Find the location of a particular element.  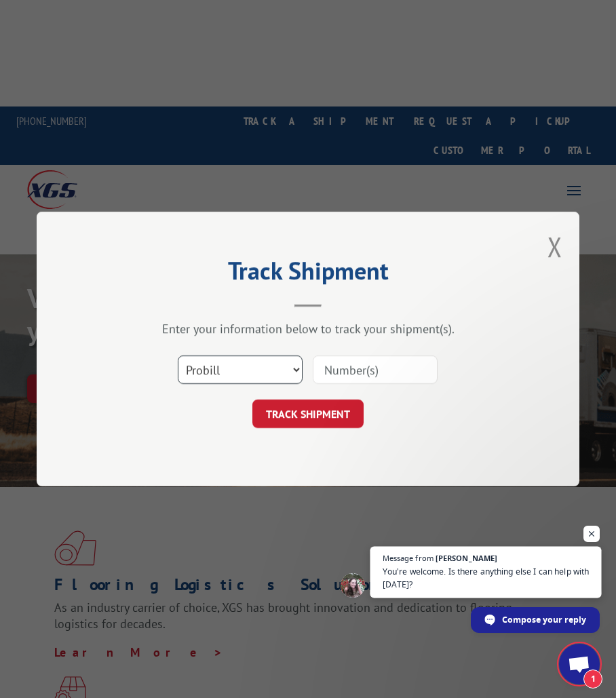

div: Open chat is located at coordinates (579, 664).